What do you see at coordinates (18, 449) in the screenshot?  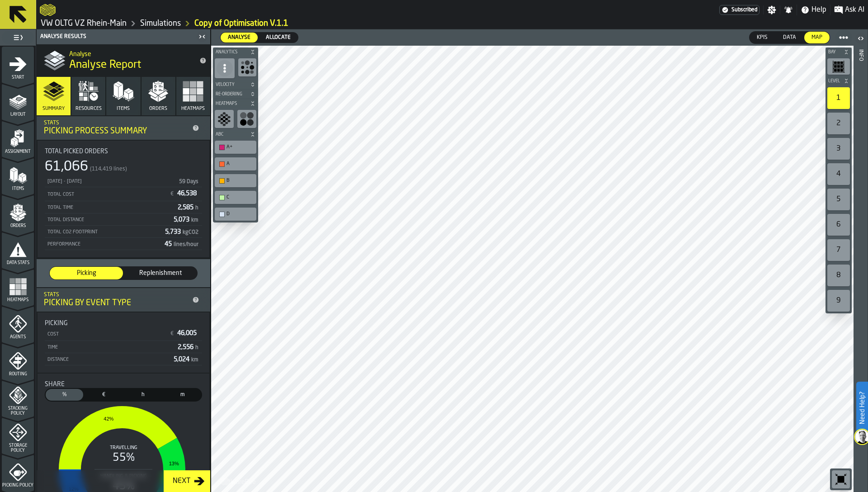 I see `span: Storage Policy` at bounding box center [18, 449].